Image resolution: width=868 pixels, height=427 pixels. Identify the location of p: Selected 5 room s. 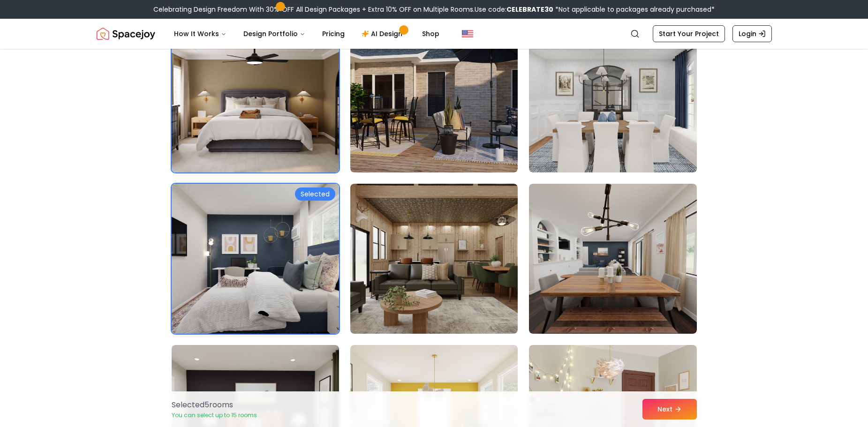
(214, 405).